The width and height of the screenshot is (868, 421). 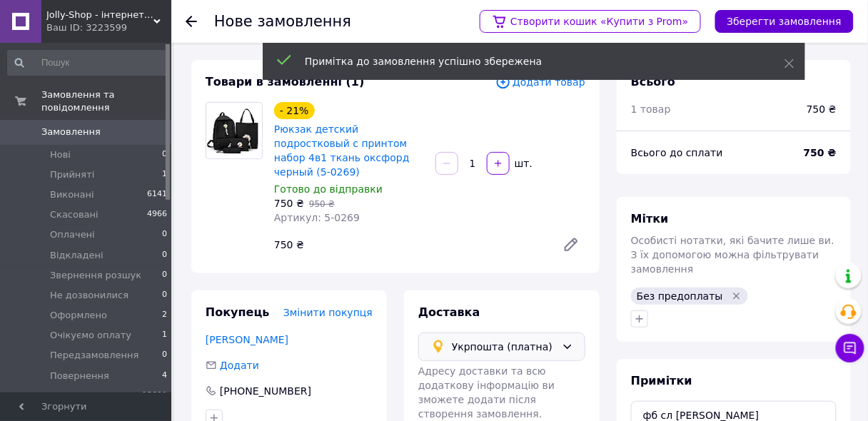 What do you see at coordinates (328, 312) in the screenshot?
I see `span: Змінити покупця` at bounding box center [328, 312].